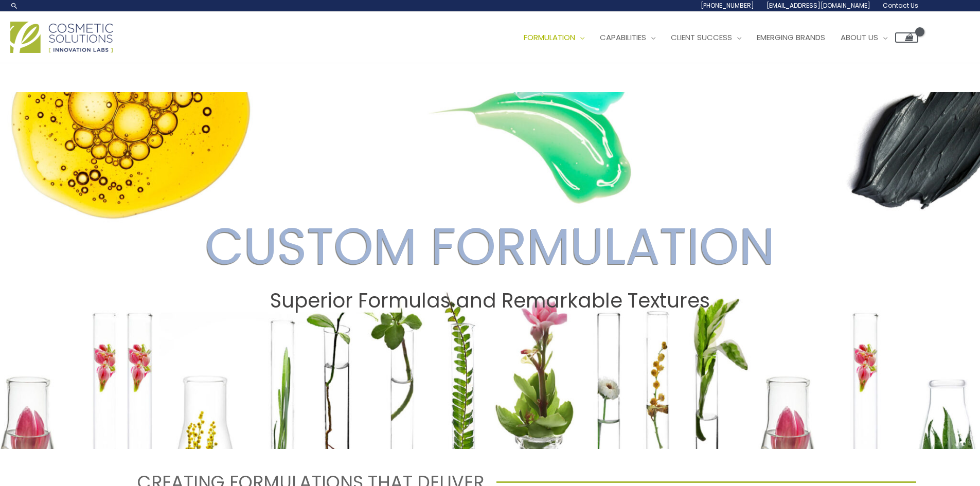  I want to click on a: Emerging Brands, so click(791, 38).